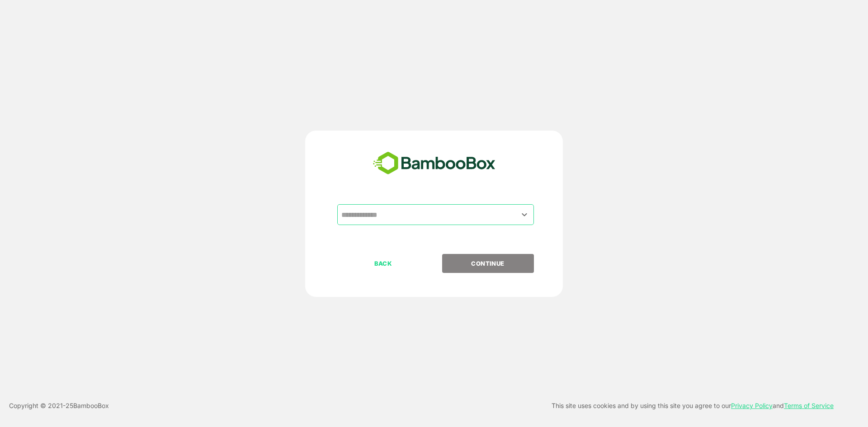  What do you see at coordinates (524, 214) in the screenshot?
I see `button: Open` at bounding box center [524, 214].